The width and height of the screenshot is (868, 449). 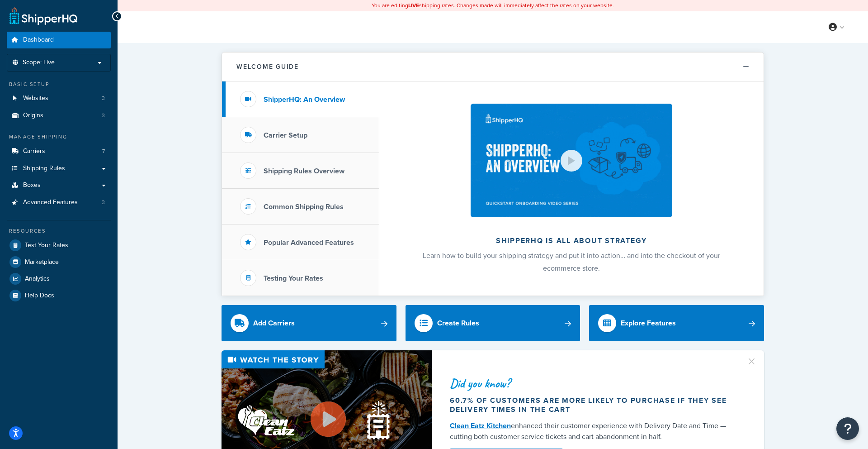 I want to click on a: Origins3, so click(x=58, y=115).